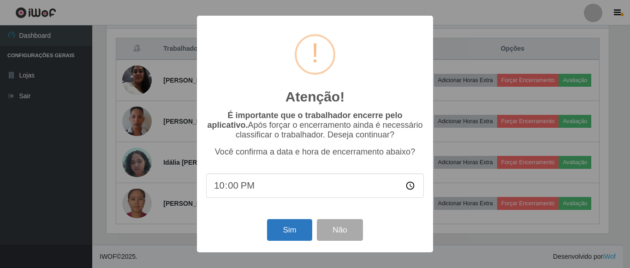  What do you see at coordinates (289, 230) in the screenshot?
I see `button: Sim` at bounding box center [289, 230].